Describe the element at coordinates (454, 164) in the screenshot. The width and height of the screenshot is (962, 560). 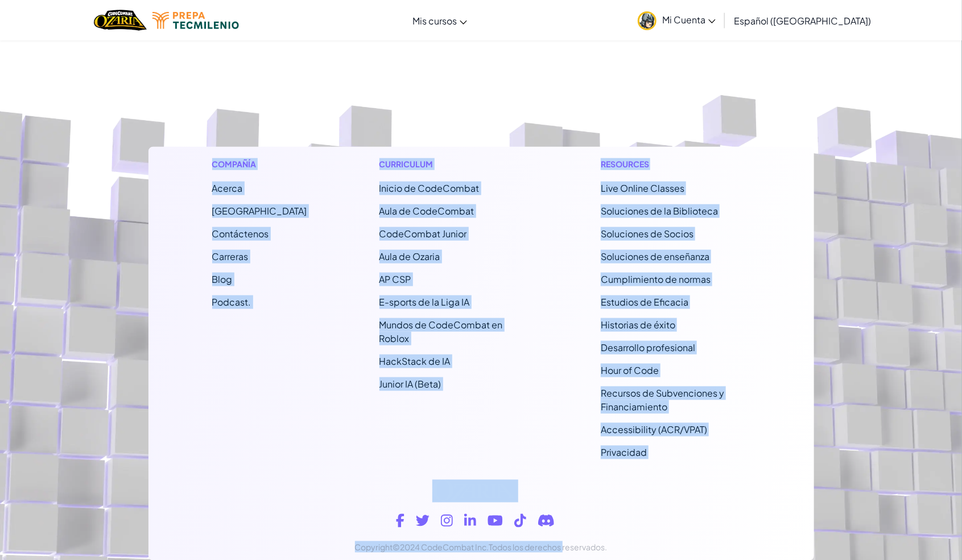
I see `h1: Curriculum` at that location.